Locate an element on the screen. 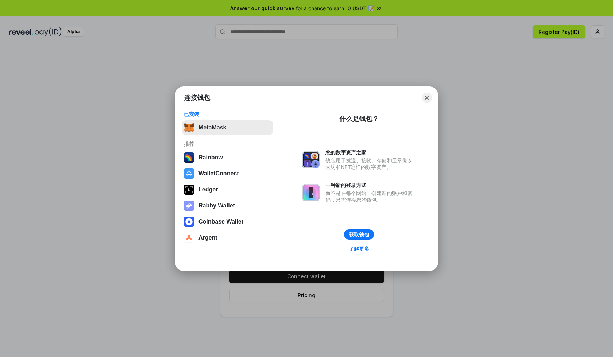 The image size is (613, 357). button: Rainbow is located at coordinates (227, 158).